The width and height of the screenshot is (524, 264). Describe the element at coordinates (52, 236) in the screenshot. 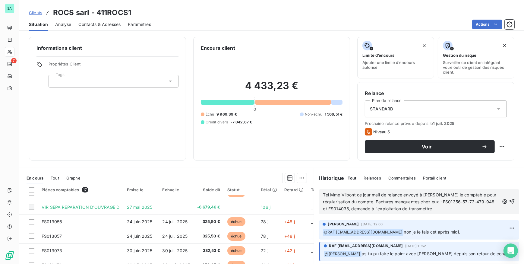

I see `span: FS013057` at that location.